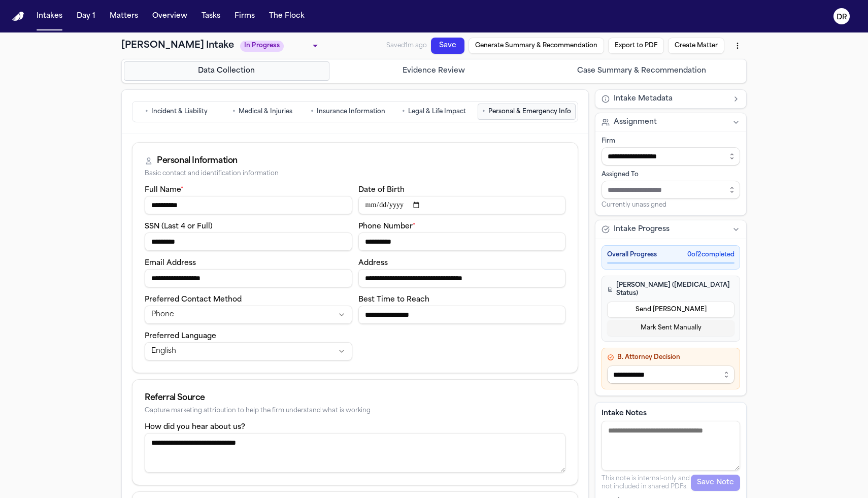 The width and height of the screenshot is (868, 498). What do you see at coordinates (178, 227) in the screenshot?
I see `label: SSN (Last 4 or Full)` at bounding box center [178, 227].